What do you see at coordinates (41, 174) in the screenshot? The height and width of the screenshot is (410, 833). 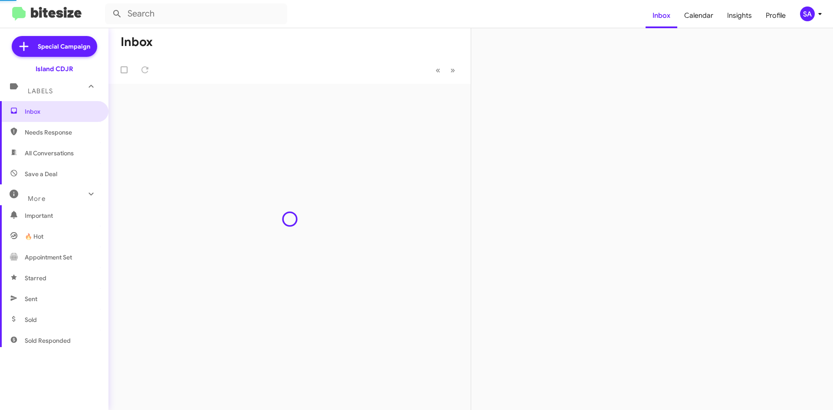 I see `span: Save a Deal` at bounding box center [41, 174].